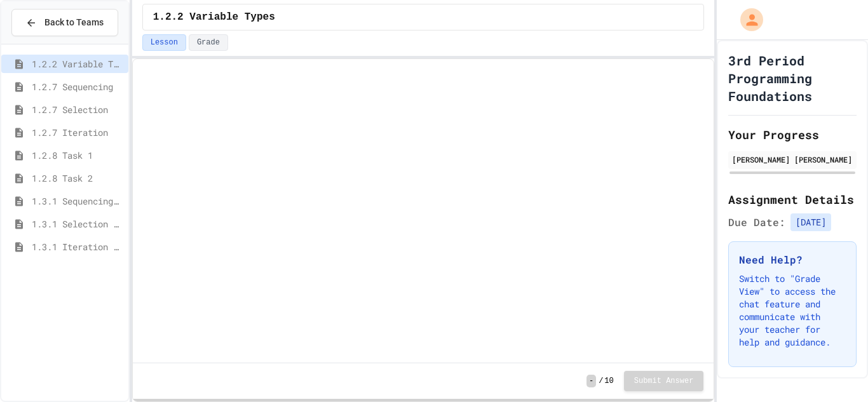  Describe the element at coordinates (792, 260) in the screenshot. I see `h3: Need Help?` at that location.